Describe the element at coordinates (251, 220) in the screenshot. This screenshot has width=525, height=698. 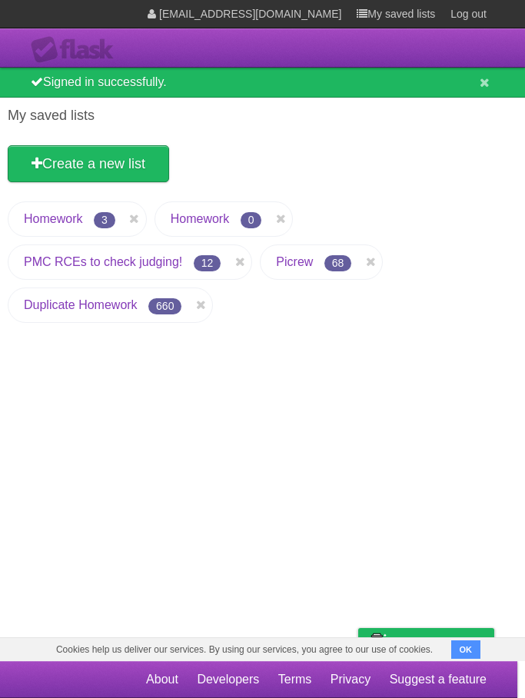
I see `span: 0` at that location.